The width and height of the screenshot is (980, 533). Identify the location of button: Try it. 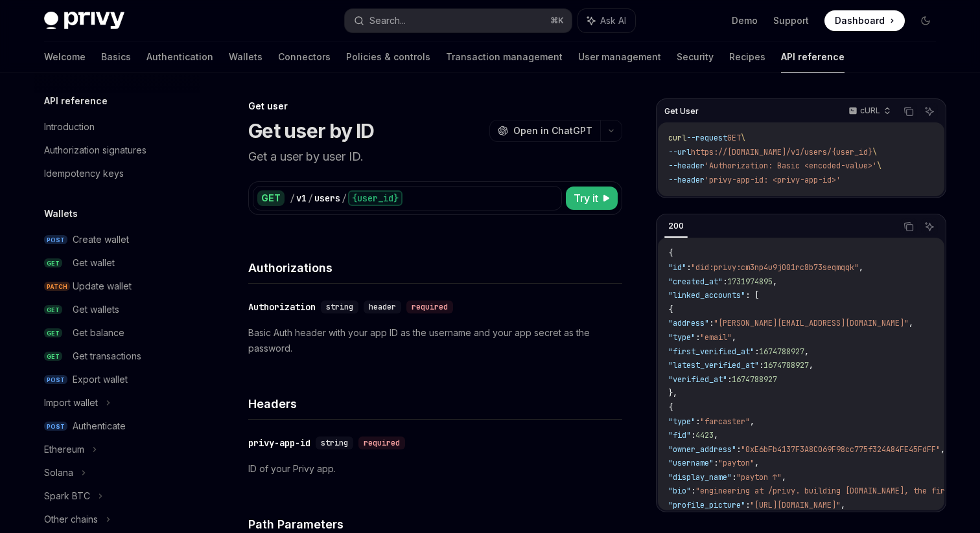
(591, 198).